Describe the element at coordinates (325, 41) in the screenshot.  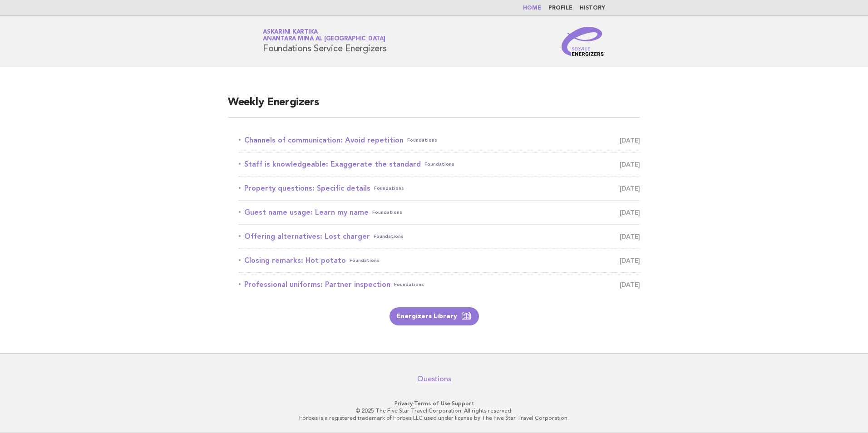
I see `h1: Foundations Service Energizers` at that location.